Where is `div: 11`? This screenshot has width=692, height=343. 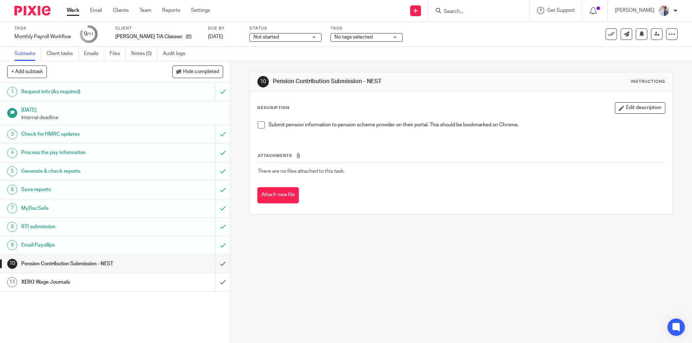 div: 11 is located at coordinates (12, 283).